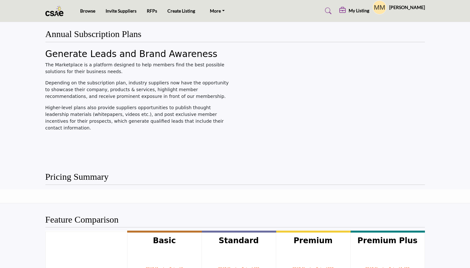  Describe the element at coordinates (217, 11) in the screenshot. I see `a: More` at that location.